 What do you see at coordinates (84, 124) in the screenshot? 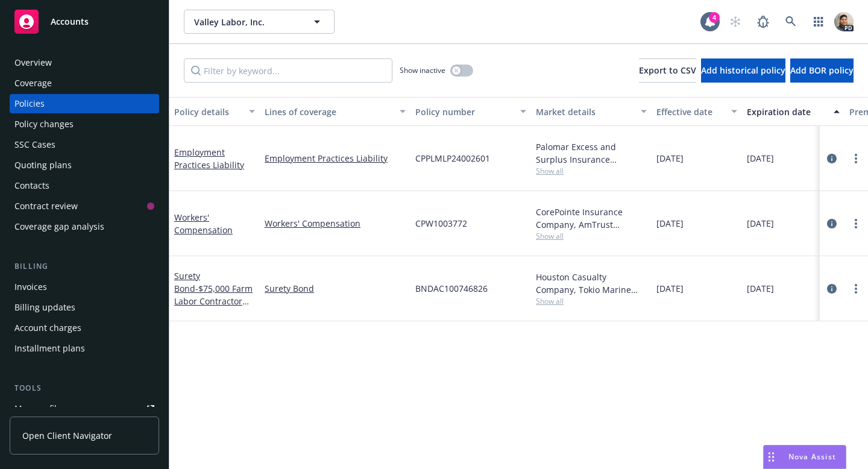
I see `a: Policy changes` at bounding box center [84, 124].